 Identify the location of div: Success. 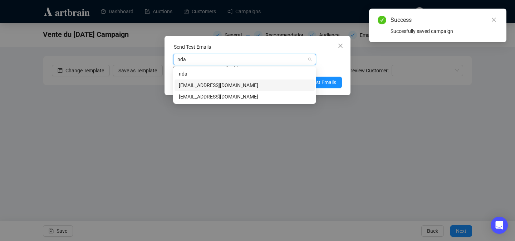
(444, 20).